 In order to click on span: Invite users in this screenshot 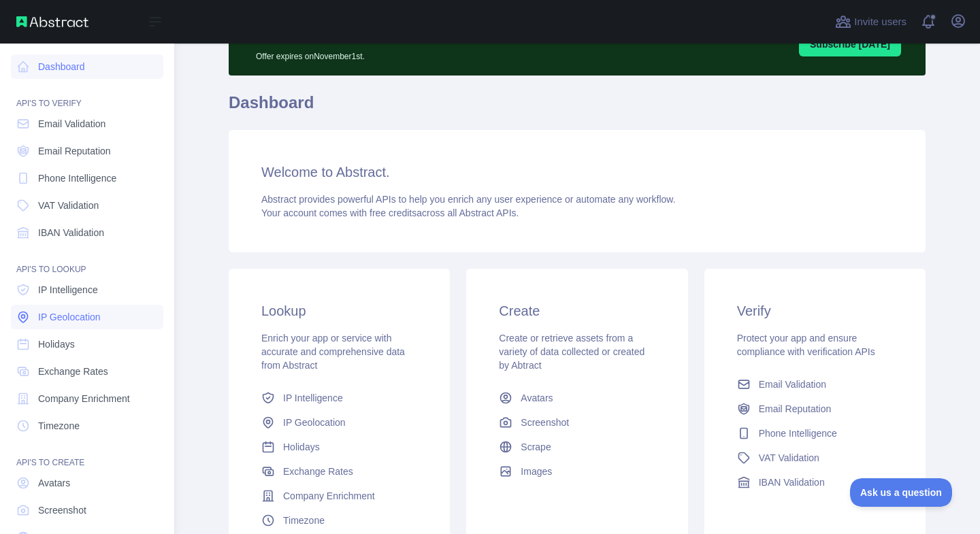, I will do `click(880, 22)`.